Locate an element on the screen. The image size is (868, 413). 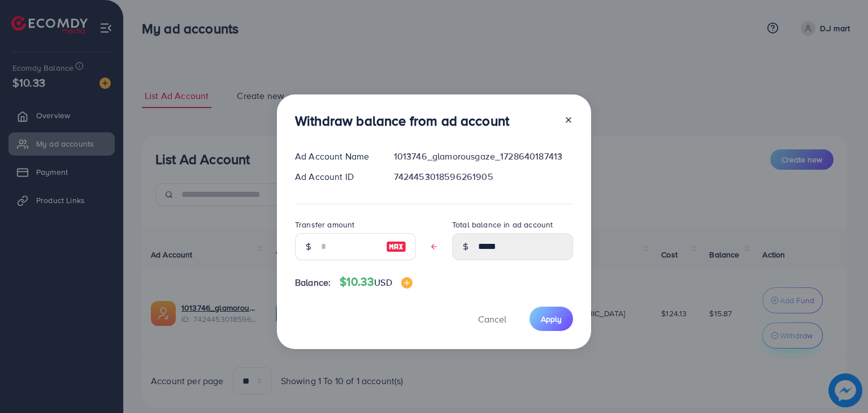
div: 1013746_glamorousgaze_1728640187413 is located at coordinates (483, 156).